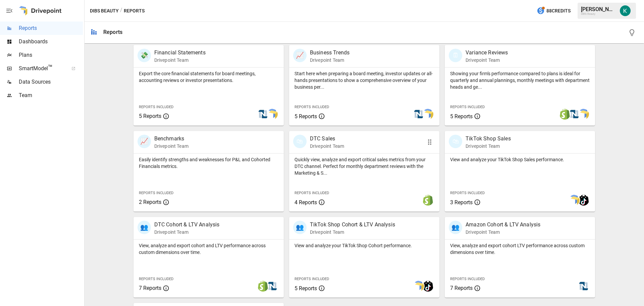  Describe the element at coordinates (51, 28) in the screenshot. I see `span: Reports` at that location.